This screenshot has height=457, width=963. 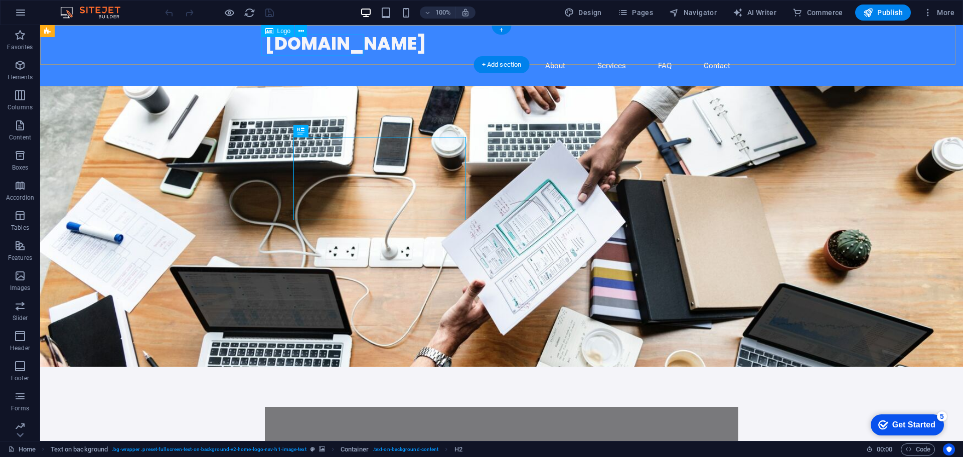 I want to click on button: Commerce, so click(x=818, y=13).